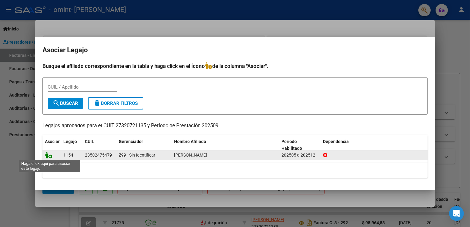  Describe the element at coordinates (137, 155) in the screenshot. I see `span: Z99 - Sin Identificar` at that location.